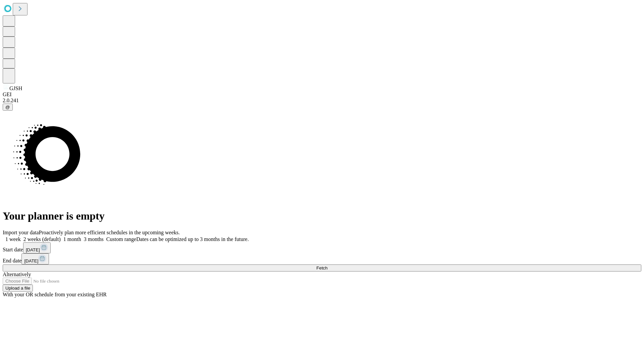  I want to click on span: Import your data, so click(20, 233).